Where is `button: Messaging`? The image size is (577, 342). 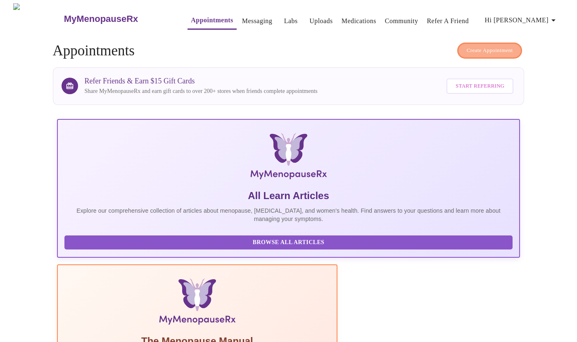
button: Messaging is located at coordinates (257, 21).